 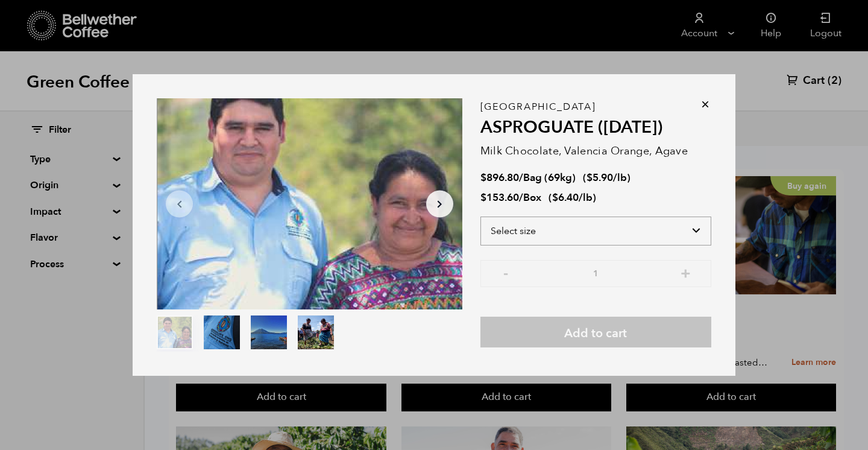 What do you see at coordinates (532, 197) in the screenshot?
I see `span: Box` at bounding box center [532, 197].